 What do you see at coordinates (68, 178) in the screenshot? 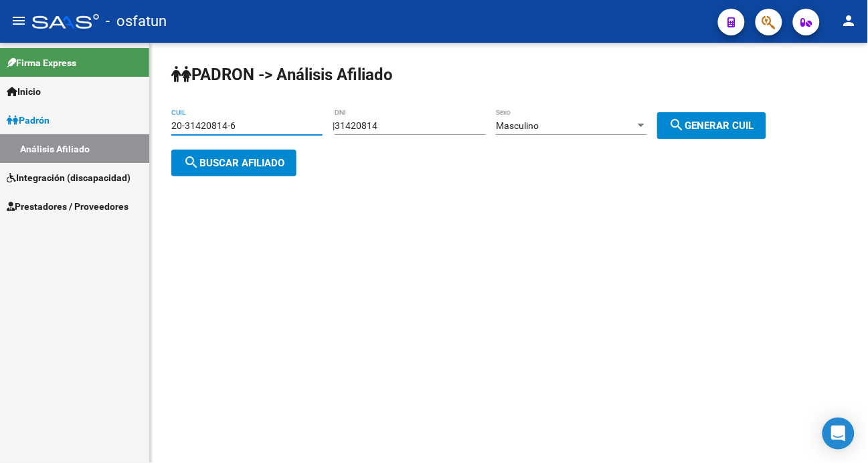
I see `span: Integración (discapacidad)` at bounding box center [68, 178].